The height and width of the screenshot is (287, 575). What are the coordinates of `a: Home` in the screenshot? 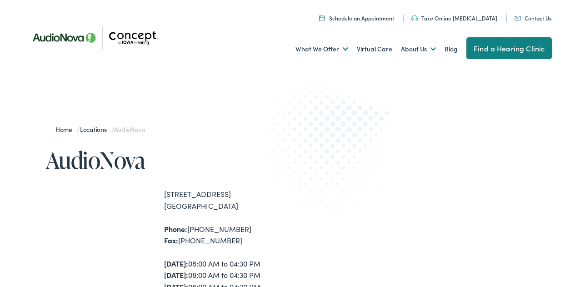 It's located at (66, 129).